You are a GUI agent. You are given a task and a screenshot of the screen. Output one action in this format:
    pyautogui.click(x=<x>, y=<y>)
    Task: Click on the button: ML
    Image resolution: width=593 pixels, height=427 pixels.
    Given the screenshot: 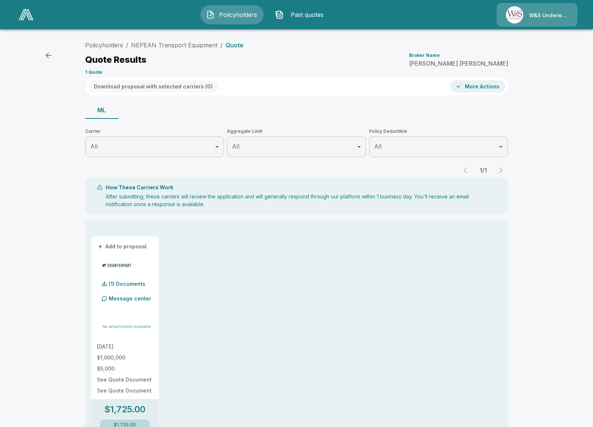 What is the action you would take?
    pyautogui.click(x=102, y=110)
    